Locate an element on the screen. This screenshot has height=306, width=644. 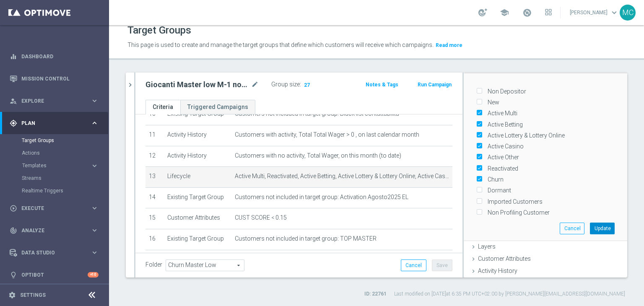
button: chevron_right is located at coordinates (130, 85).